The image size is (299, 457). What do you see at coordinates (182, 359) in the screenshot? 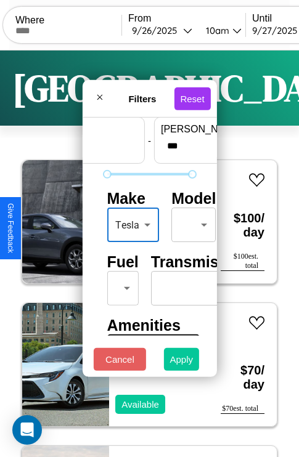
I see `button: Apply` at bounding box center [182, 359].